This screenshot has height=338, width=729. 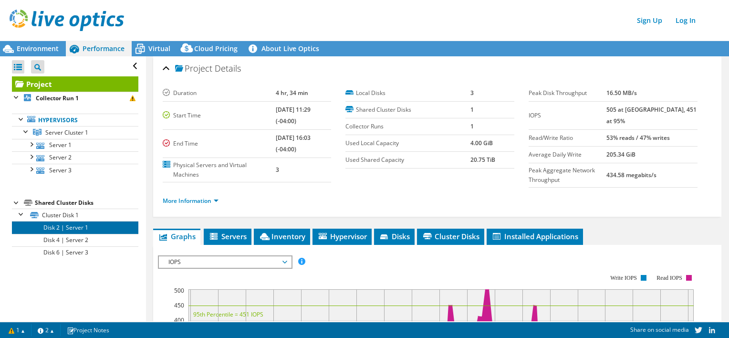 I want to click on span: Project, so click(x=194, y=69).